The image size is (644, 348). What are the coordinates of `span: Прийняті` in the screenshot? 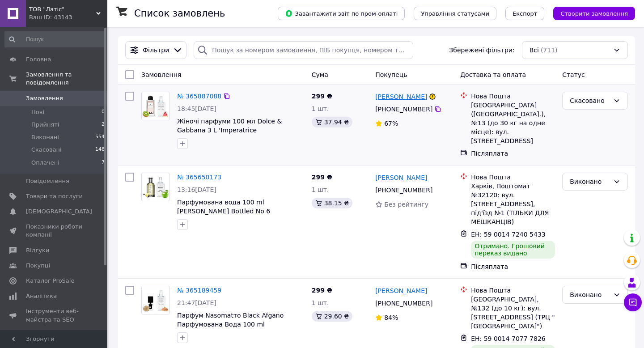 It's located at (45, 125).